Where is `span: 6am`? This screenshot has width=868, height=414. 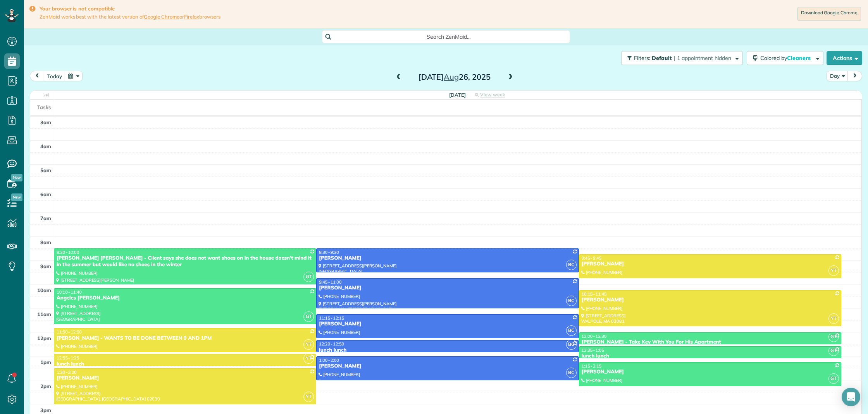
span: 6am is located at coordinates (46, 195).